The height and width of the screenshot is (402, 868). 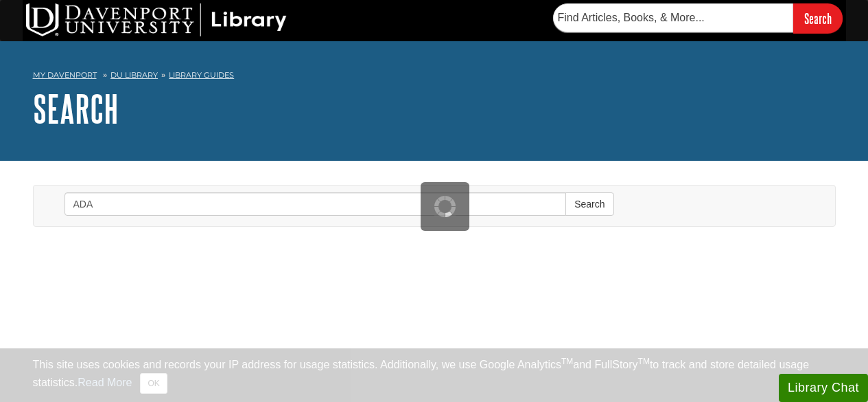 I want to click on a: DU Library, so click(x=134, y=75).